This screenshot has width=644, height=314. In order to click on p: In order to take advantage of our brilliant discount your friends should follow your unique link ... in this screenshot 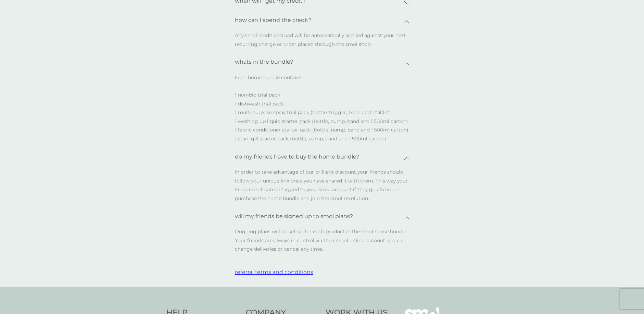, I will do `click(322, 188)`.